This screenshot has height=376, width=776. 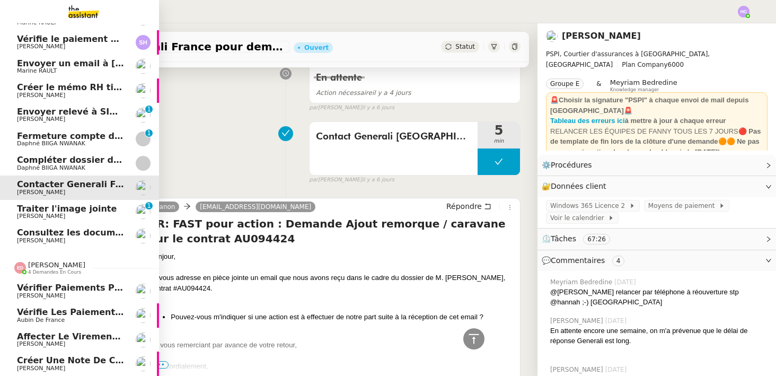 I want to click on button: Répondre, so click(x=469, y=206).